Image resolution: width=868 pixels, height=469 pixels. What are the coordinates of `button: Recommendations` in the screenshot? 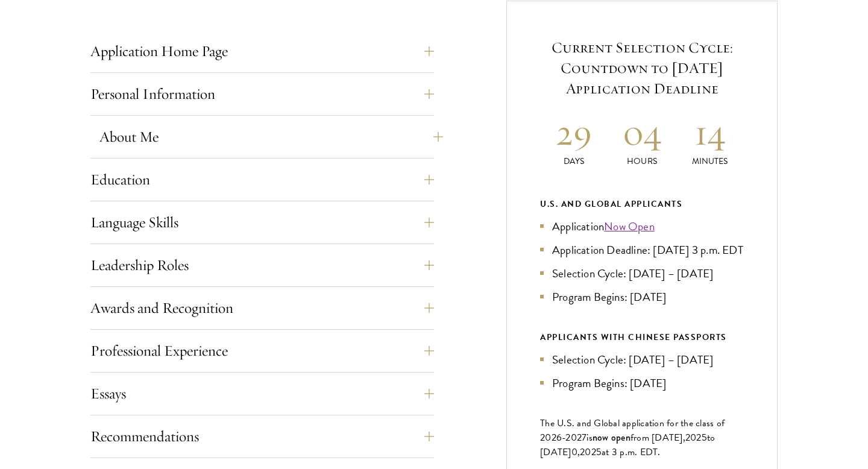 It's located at (262, 437).